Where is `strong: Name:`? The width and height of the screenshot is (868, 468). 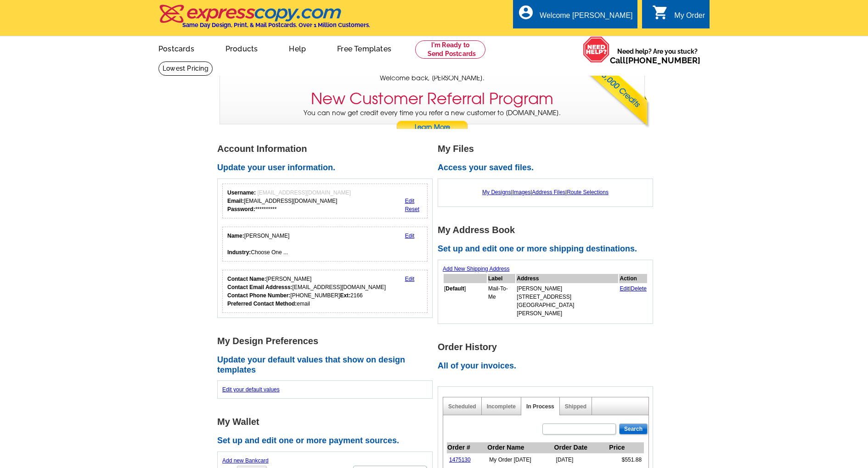
strong: Name: is located at coordinates (235, 236).